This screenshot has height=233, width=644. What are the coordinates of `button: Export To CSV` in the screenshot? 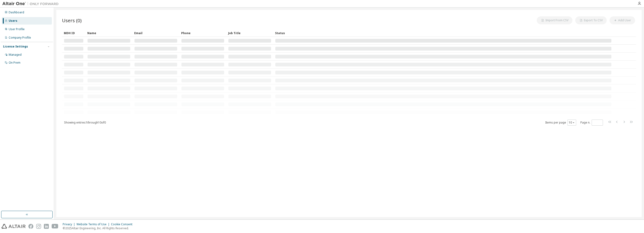 It's located at (591, 21).